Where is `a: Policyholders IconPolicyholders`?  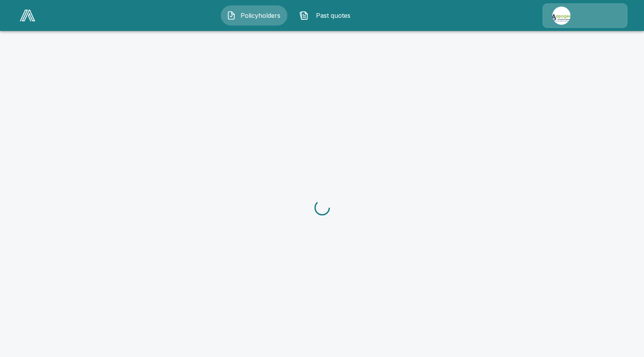
a: Policyholders IconPolicyholders is located at coordinates (254, 16).